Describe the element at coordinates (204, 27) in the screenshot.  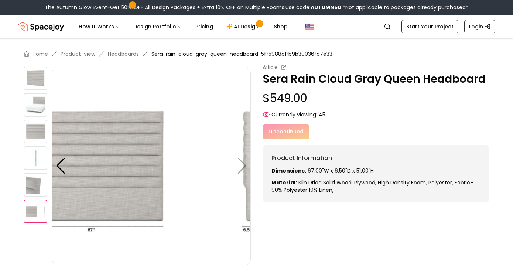
I see `a: Pricing` at that location.